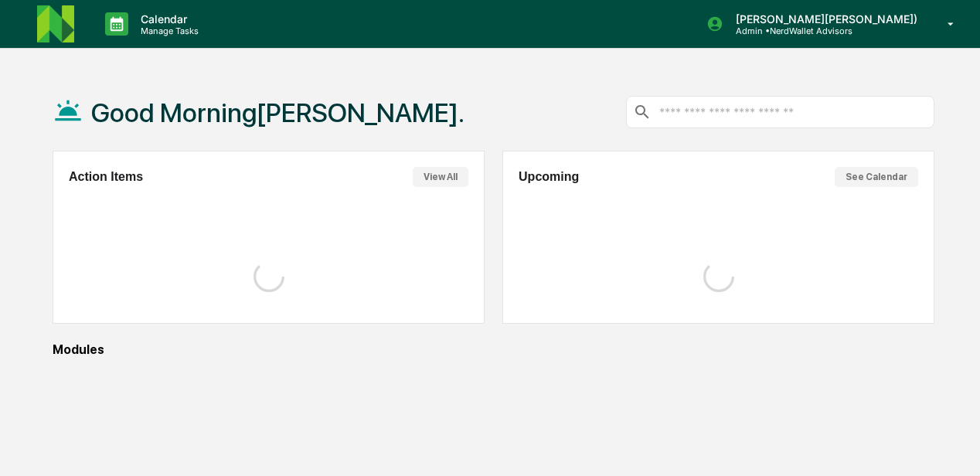 This screenshot has height=476, width=980. Describe the element at coordinates (441, 177) in the screenshot. I see `a: View All` at that location.